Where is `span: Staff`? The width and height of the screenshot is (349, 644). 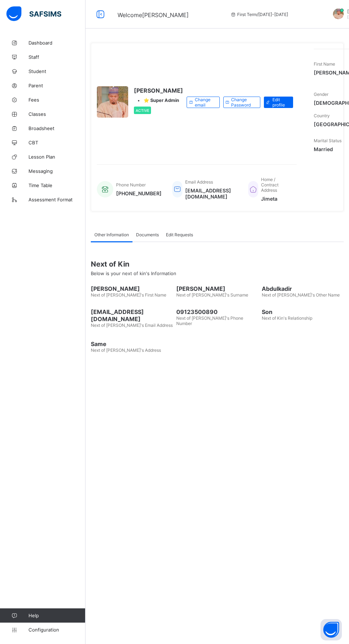
span: Staff is located at coordinates (57, 57).